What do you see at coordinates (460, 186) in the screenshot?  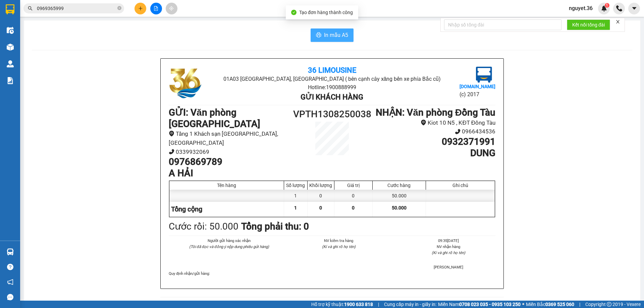 I see `div: Ghi chú` at bounding box center [460, 186].